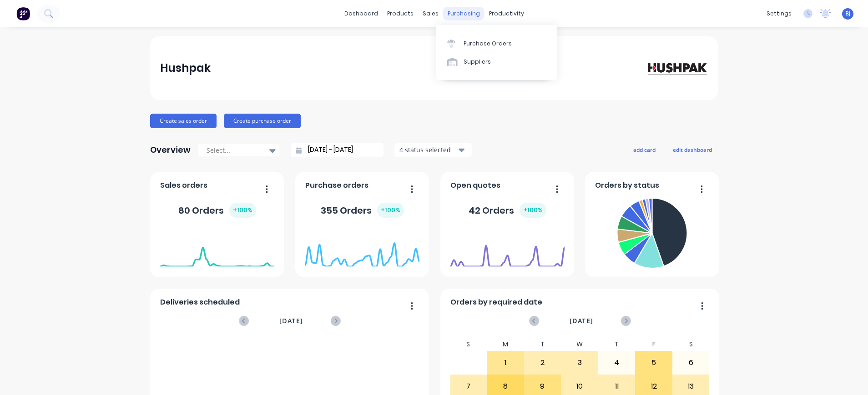 The width and height of the screenshot is (868, 395). I want to click on div: Hushpak, so click(185, 68).